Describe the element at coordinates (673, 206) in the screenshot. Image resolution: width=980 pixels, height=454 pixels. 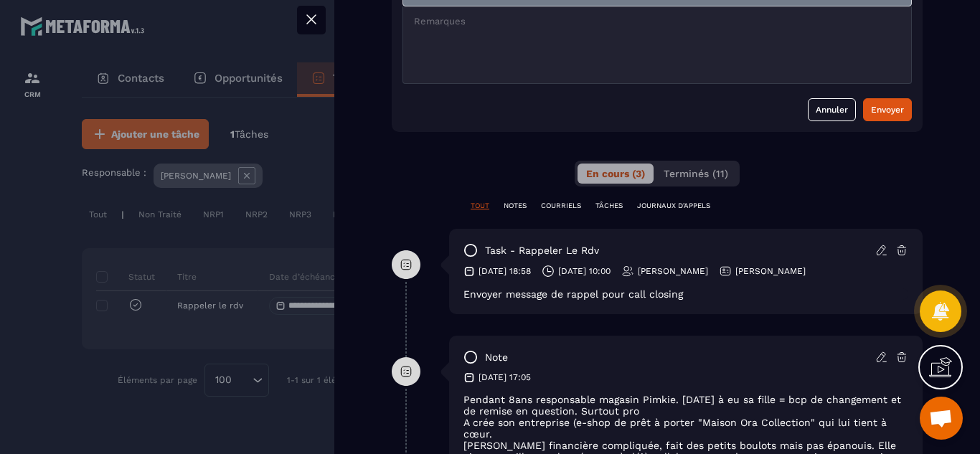
I see `p: JOURNAUX D'APPELS` at that location.